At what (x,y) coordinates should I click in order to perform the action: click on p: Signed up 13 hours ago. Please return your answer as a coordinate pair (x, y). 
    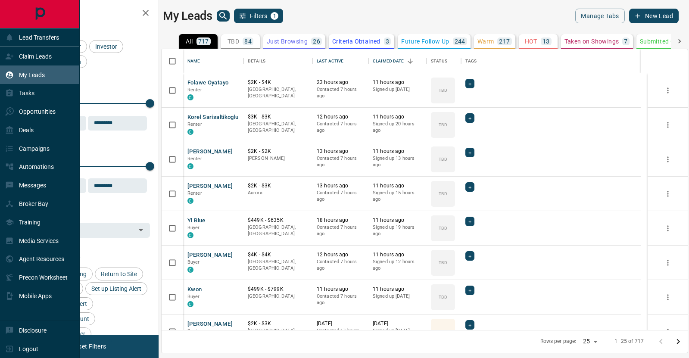
    Looking at the image, I should click on (397, 161).